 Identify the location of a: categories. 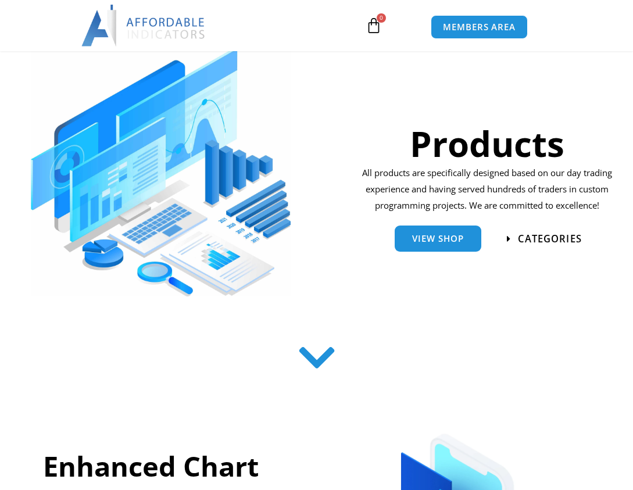
(544, 238).